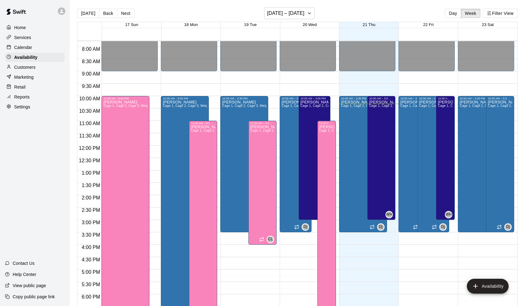  Describe the element at coordinates (91, 222) in the screenshot. I see `span: 3:00 PM` at that location.